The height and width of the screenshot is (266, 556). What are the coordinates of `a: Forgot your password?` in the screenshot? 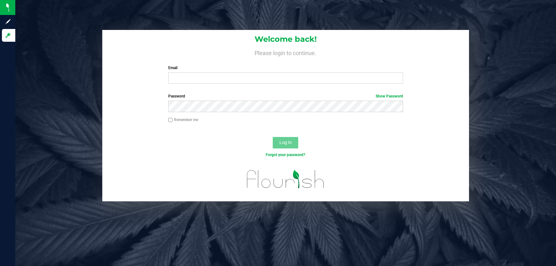 It's located at (285, 155).